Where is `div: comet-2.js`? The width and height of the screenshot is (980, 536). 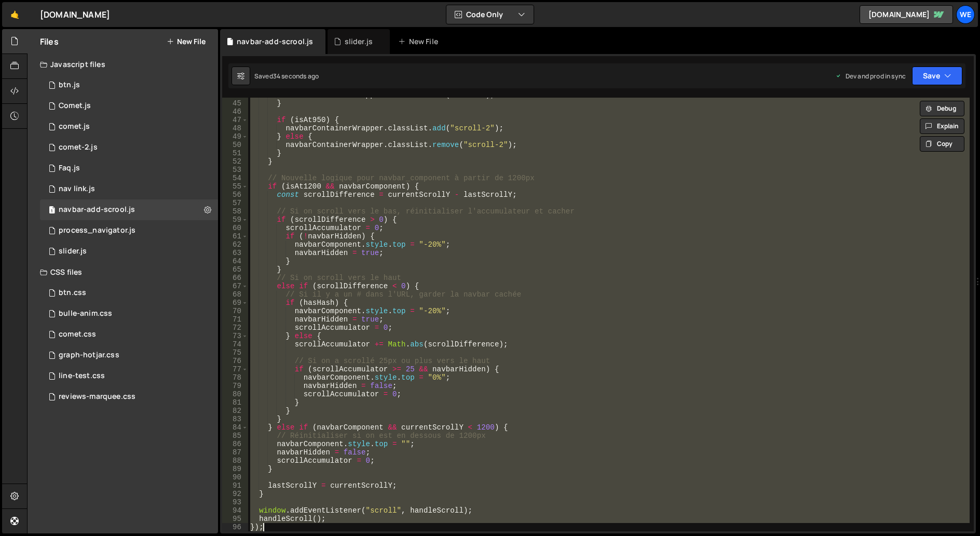 div: comet-2.js is located at coordinates (78, 147).